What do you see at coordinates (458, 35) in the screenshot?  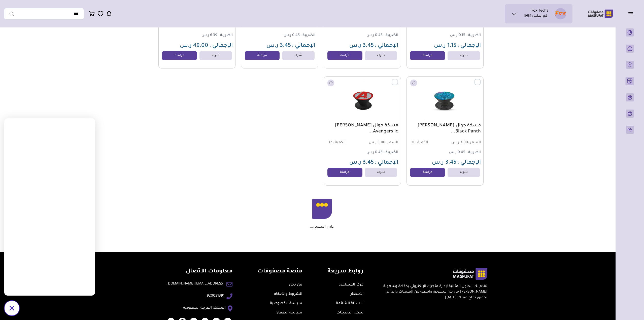 I see `span: 0.15 ر.س` at bounding box center [458, 35].